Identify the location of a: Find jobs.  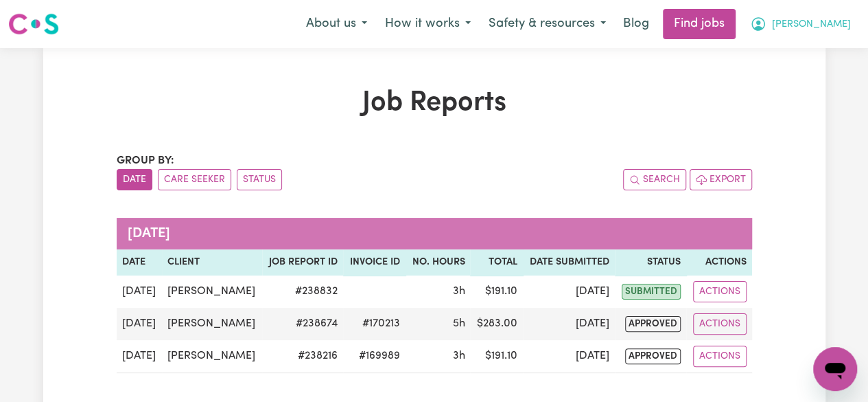
(700, 24).